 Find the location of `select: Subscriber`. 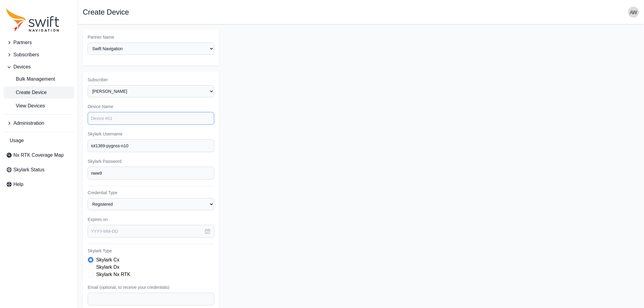

select: Subscriber is located at coordinates (151, 91).